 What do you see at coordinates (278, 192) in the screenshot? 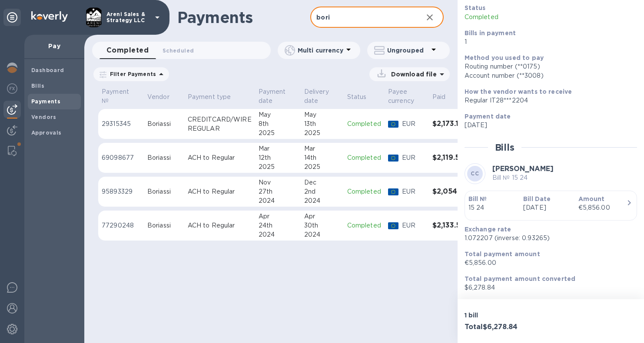
I see `div: 27th` at bounding box center [278, 192].